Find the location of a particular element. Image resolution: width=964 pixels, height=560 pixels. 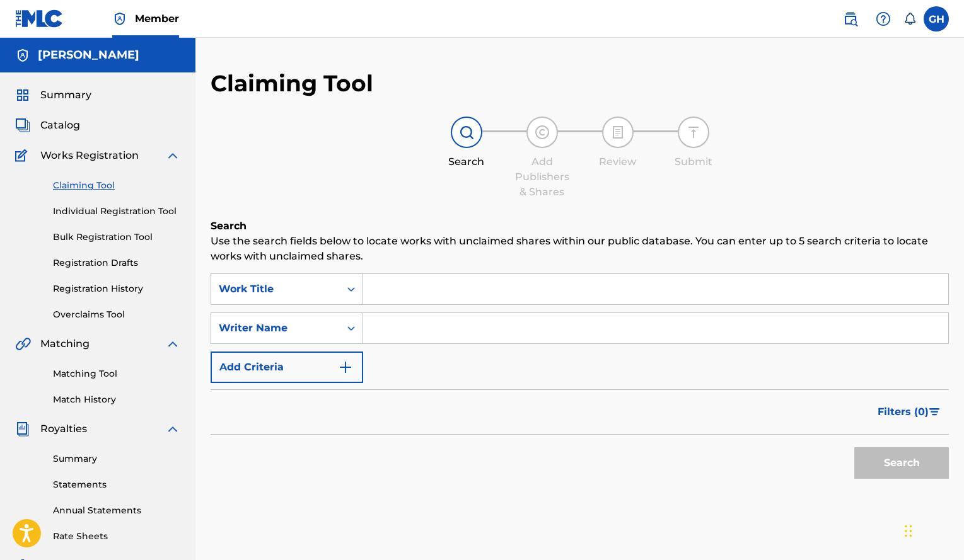

div: Help is located at coordinates (883, 19).